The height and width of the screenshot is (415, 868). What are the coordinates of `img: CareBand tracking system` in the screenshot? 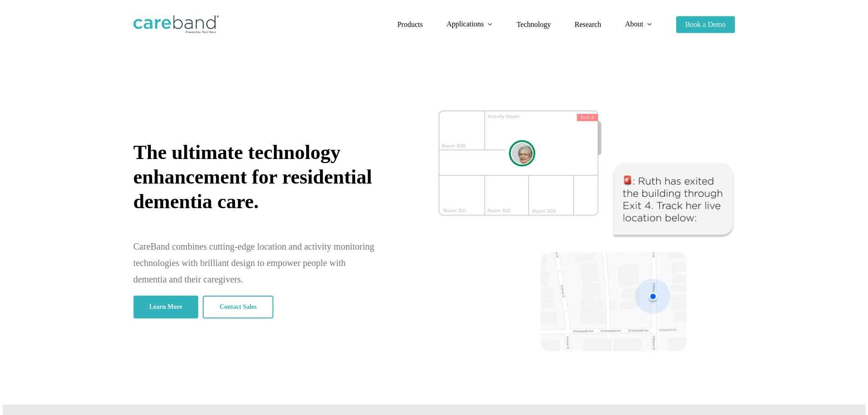 It's located at (587, 231).